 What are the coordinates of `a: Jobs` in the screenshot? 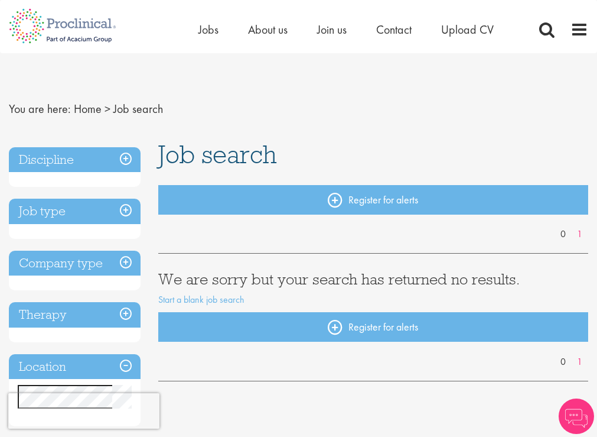 It's located at (209, 30).